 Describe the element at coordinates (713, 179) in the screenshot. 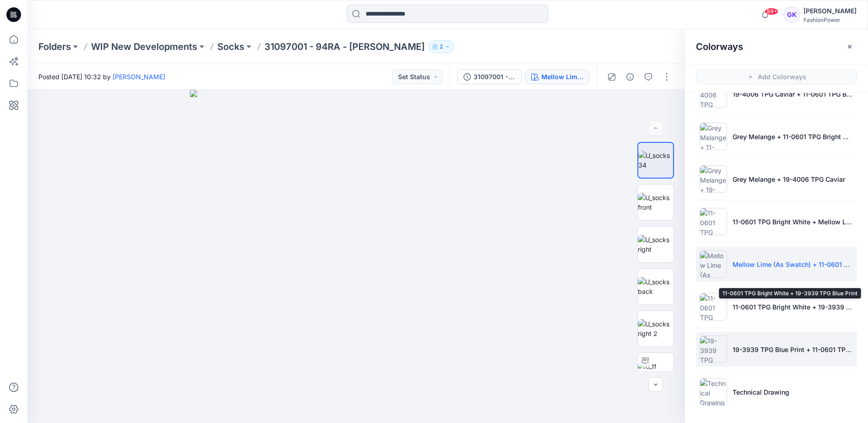

I see `img: Grey Melange + 19-4006 TPG Caviar` at that location.